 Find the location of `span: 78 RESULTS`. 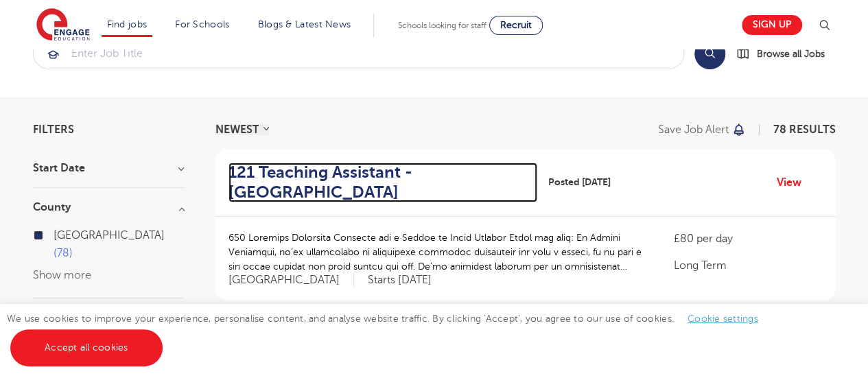

span: 78 RESULTS is located at coordinates (804, 129).